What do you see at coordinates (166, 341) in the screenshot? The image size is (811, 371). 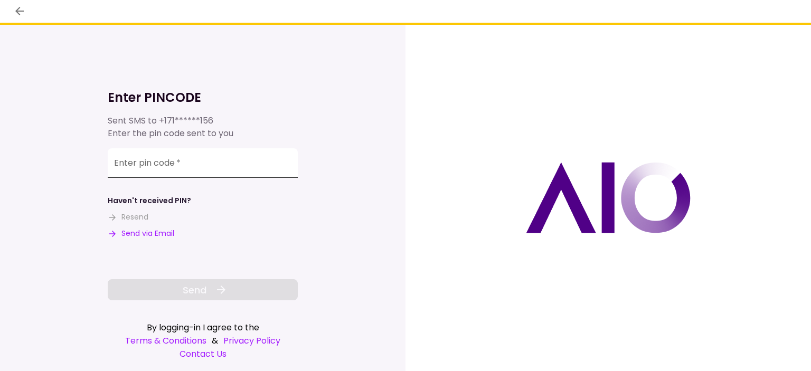 I see `a: Terms & Conditions` at bounding box center [166, 341].